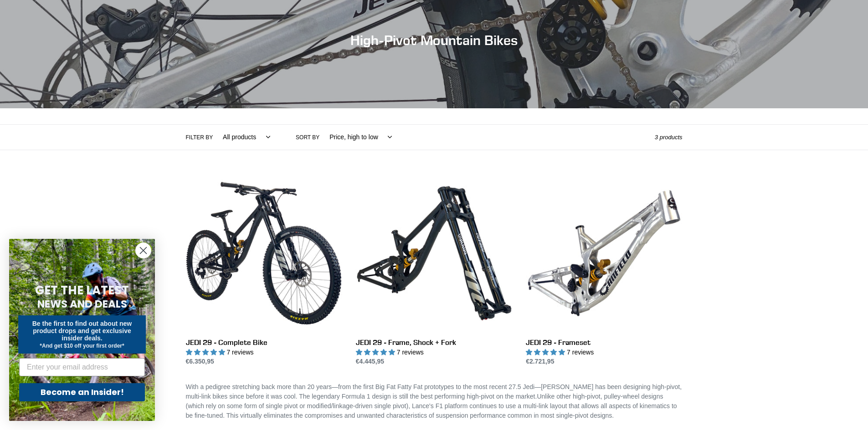  Describe the element at coordinates (82, 331) in the screenshot. I see `span: Be the first to find out about new product drops and get exclusive insider deals.` at that location.